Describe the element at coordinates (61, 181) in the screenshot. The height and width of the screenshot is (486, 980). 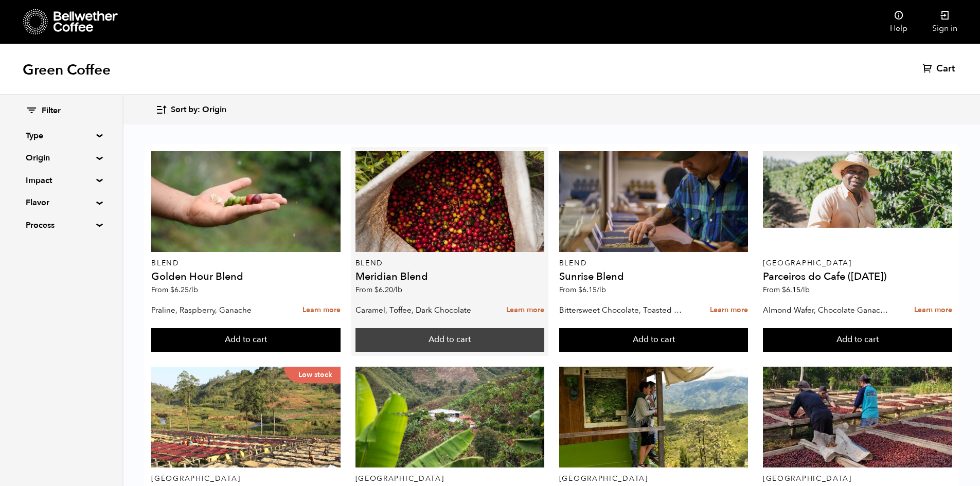
I see `summary: Impact` at that location.